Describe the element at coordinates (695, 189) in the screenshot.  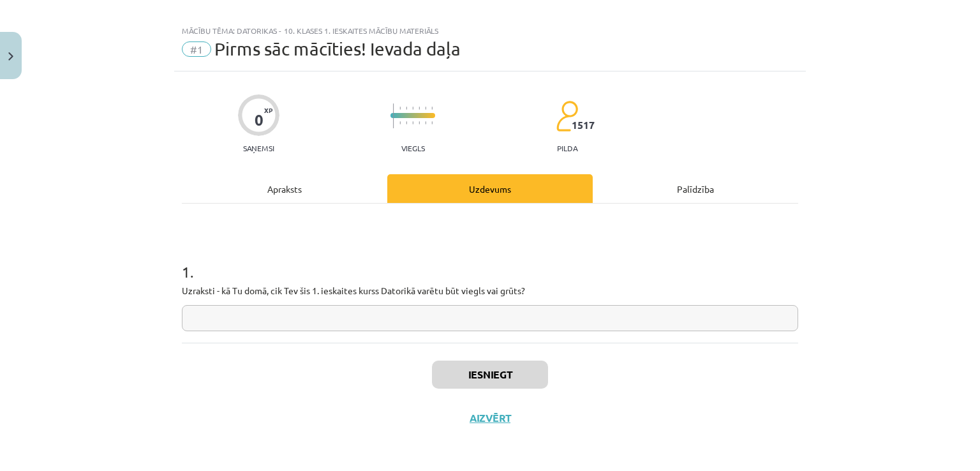
I see `div: Palīdzība` at that location.